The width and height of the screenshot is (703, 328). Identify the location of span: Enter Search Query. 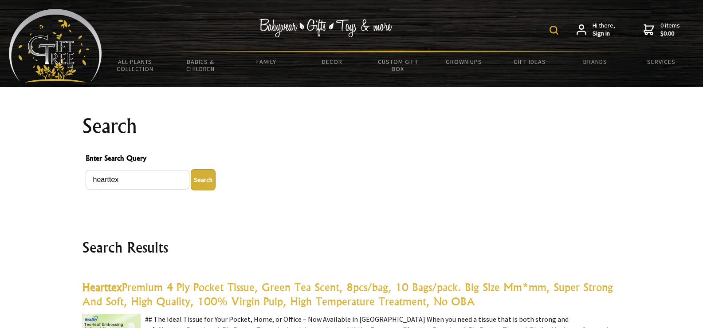
(352, 159).